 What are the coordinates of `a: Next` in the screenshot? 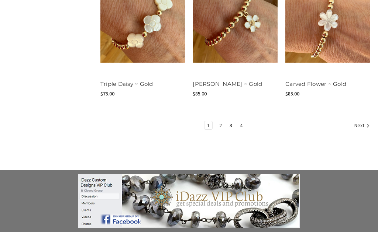 It's located at (360, 126).